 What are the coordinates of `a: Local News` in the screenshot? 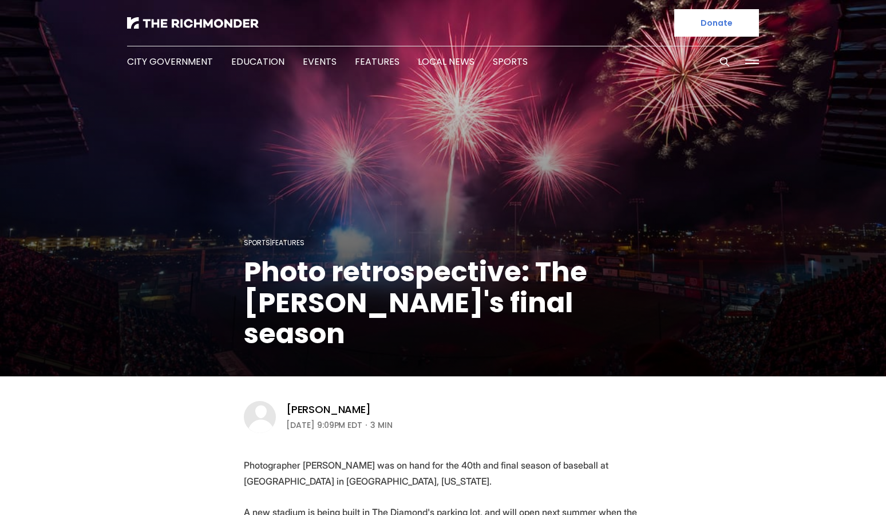 It's located at (446, 61).